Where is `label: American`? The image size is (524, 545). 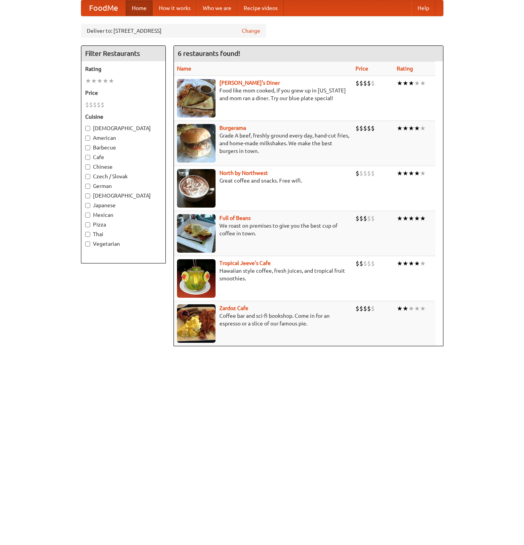 label: American is located at coordinates (123, 138).